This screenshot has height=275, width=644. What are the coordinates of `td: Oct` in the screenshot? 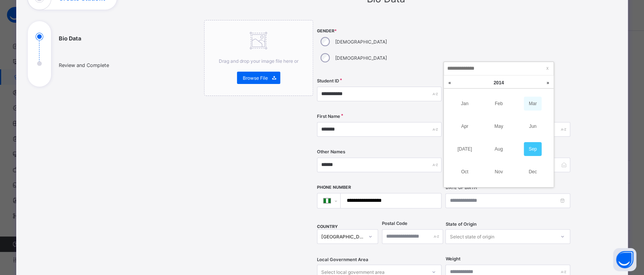 It's located at (464, 172).